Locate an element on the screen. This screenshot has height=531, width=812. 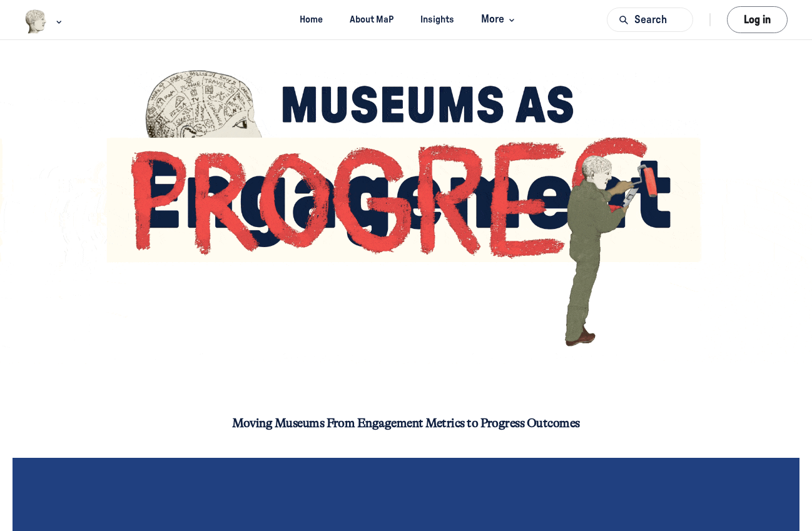
a: Insights is located at coordinates (438, 19).